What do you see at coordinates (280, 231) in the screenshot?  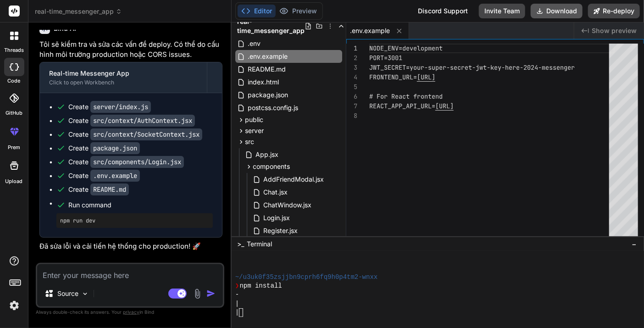 I see `span: Register.jsx` at bounding box center [280, 231].